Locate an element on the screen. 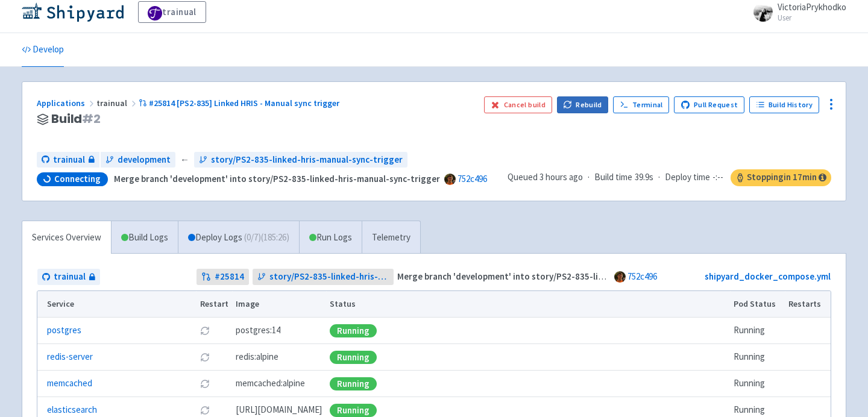  a: elasticsearch is located at coordinates (72, 410).